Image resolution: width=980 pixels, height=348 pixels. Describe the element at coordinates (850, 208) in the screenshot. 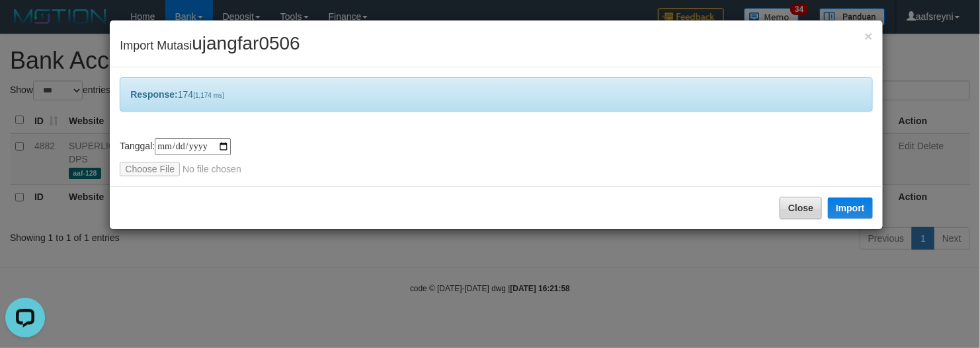

I see `button: Import` at that location.